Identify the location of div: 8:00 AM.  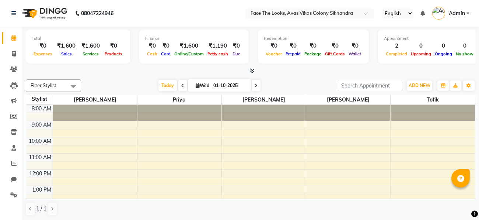
(41, 108).